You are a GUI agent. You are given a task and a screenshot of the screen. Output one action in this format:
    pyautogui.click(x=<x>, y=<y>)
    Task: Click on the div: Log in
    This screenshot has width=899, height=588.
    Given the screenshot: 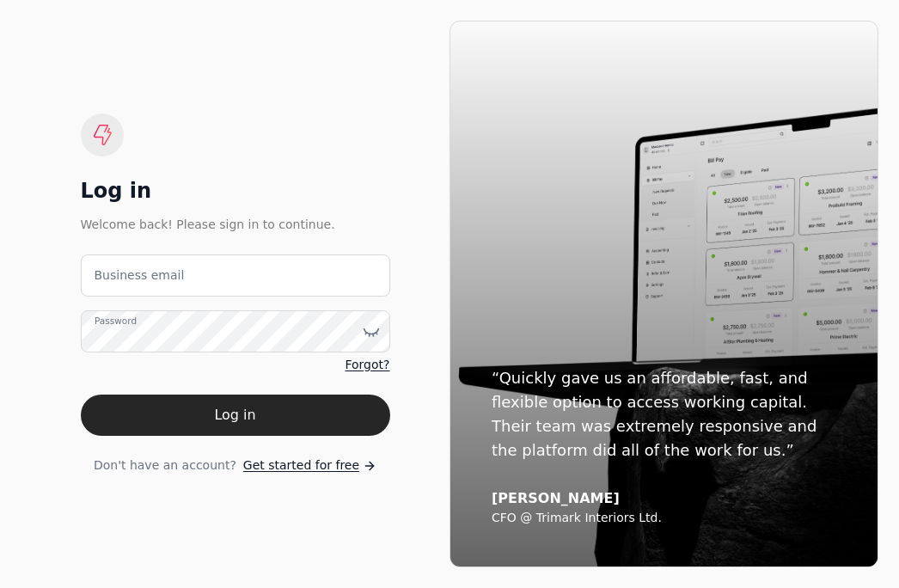 What is the action you would take?
    pyautogui.click(x=235, y=191)
    